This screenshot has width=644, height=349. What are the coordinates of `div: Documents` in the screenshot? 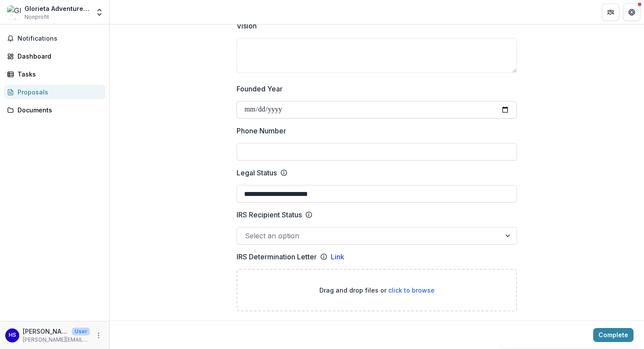 It's located at (58, 110).